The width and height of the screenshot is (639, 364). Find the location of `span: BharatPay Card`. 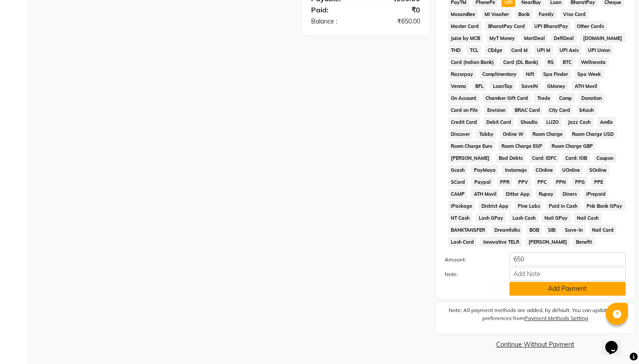

span: BharatPay Card is located at coordinates (507, 26).